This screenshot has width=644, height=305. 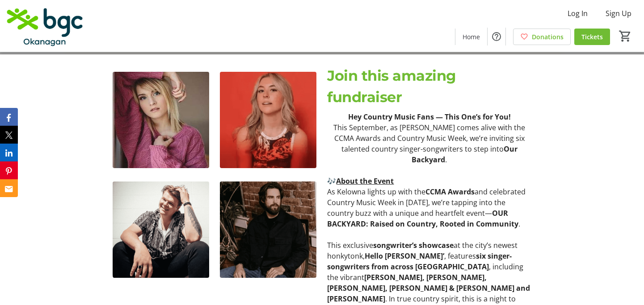 What do you see at coordinates (542, 36) in the screenshot?
I see `a: Donations` at bounding box center [542, 36].